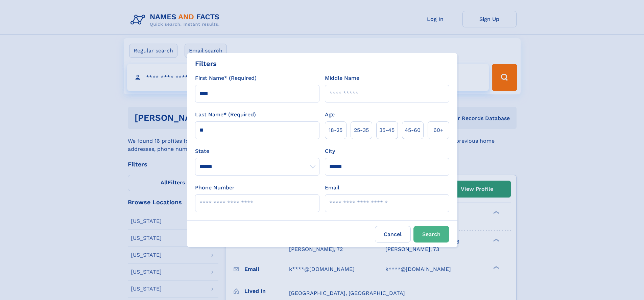  I want to click on label: Cancel, so click(393, 234).